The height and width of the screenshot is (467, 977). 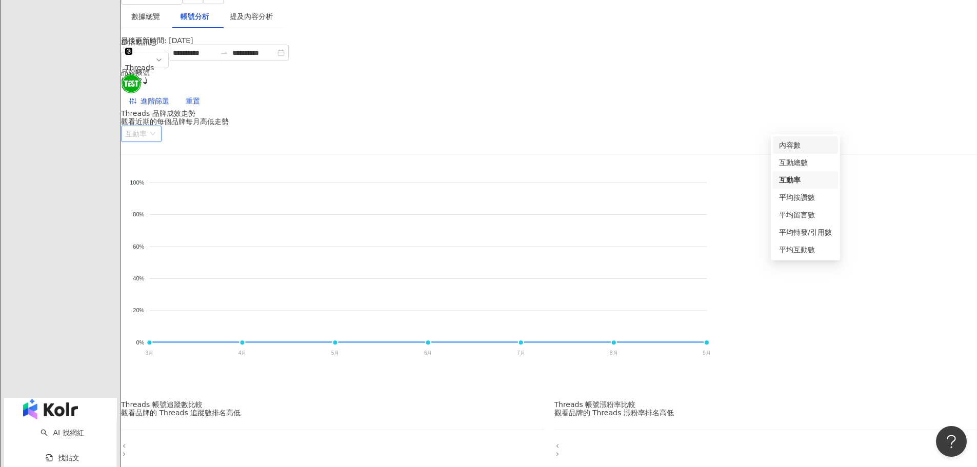 What do you see at coordinates (224, 53) in the screenshot?
I see `span: swap-right` at bounding box center [224, 53].